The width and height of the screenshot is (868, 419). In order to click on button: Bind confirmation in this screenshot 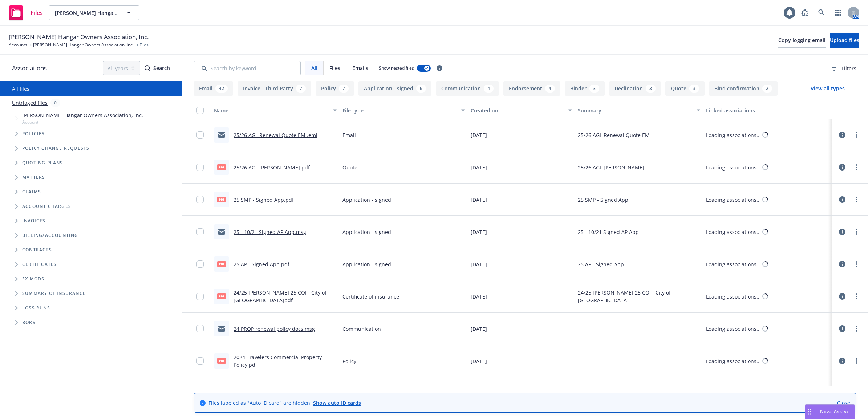, I will do `click(743, 89)`.